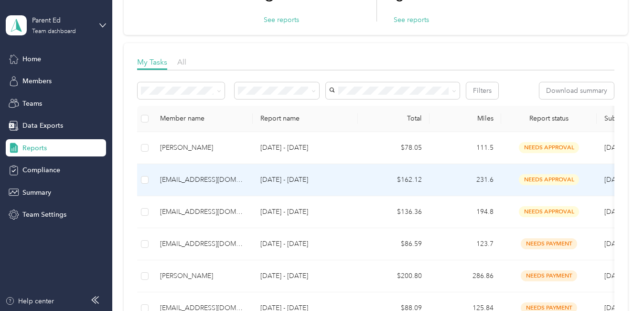 The height and width of the screenshot is (311, 644). Describe the element at coordinates (32, 59) in the screenshot. I see `span: Home` at that location.